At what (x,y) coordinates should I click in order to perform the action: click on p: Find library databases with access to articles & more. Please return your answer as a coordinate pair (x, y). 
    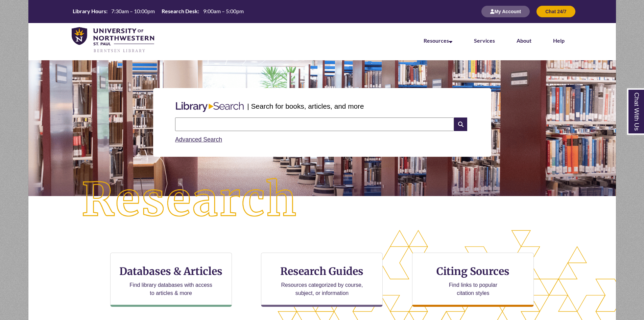
    Looking at the image, I should click on (171, 289).